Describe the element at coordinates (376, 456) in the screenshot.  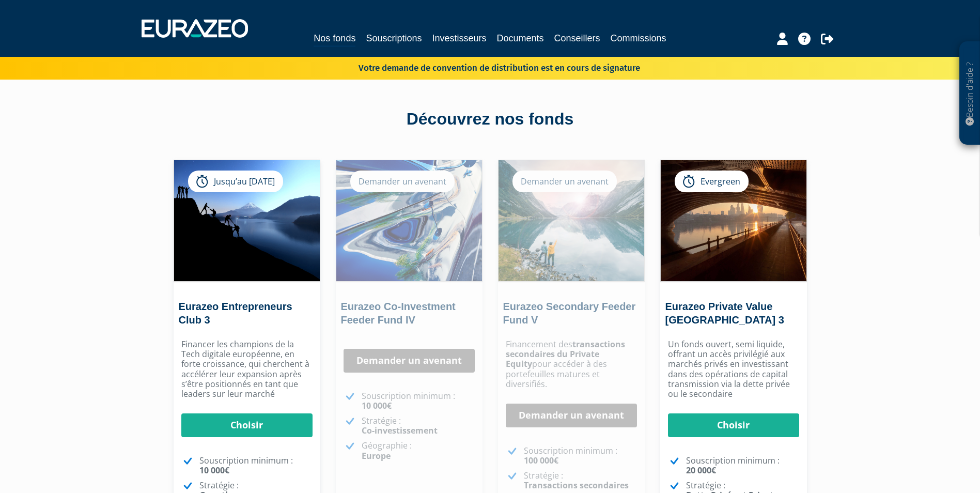
I see `strong: Europe` at that location.